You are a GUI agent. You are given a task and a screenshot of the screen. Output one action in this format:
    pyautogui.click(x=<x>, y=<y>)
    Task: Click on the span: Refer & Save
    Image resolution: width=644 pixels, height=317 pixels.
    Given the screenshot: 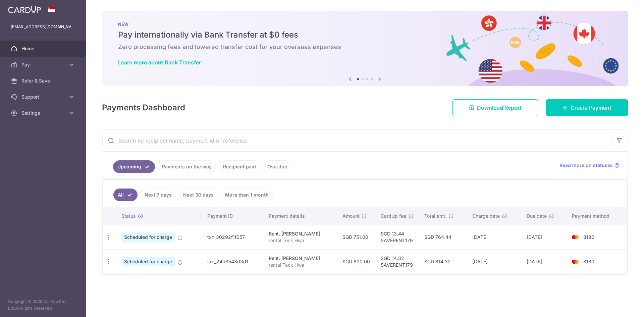 What is the action you would take?
    pyautogui.click(x=44, y=81)
    